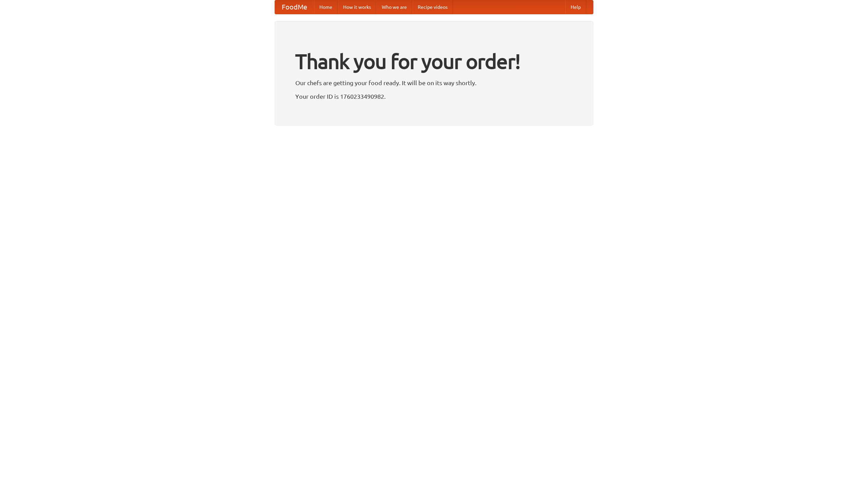 This screenshot has height=480, width=868. What do you see at coordinates (434, 83) in the screenshot?
I see `p: Our chefs are getting your food ready. It will be on its way shortly.` at bounding box center [434, 83].